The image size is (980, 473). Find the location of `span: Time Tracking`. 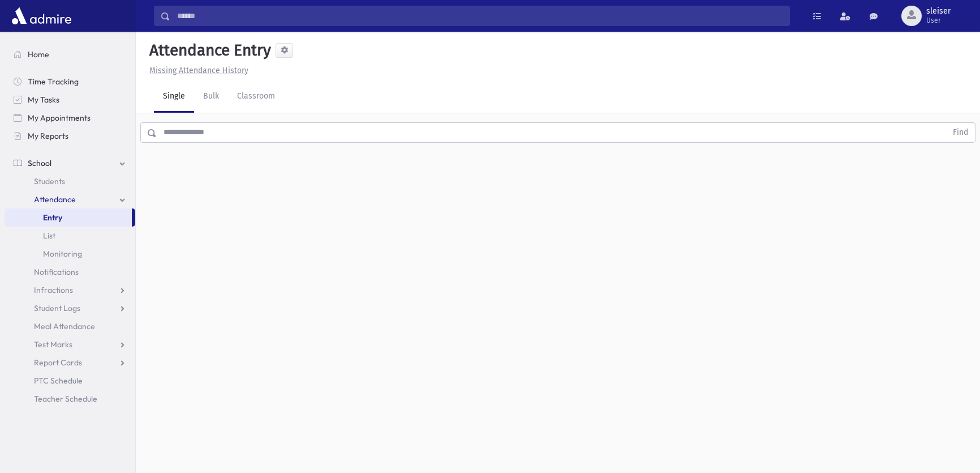

span: Time Tracking is located at coordinates (53, 81).